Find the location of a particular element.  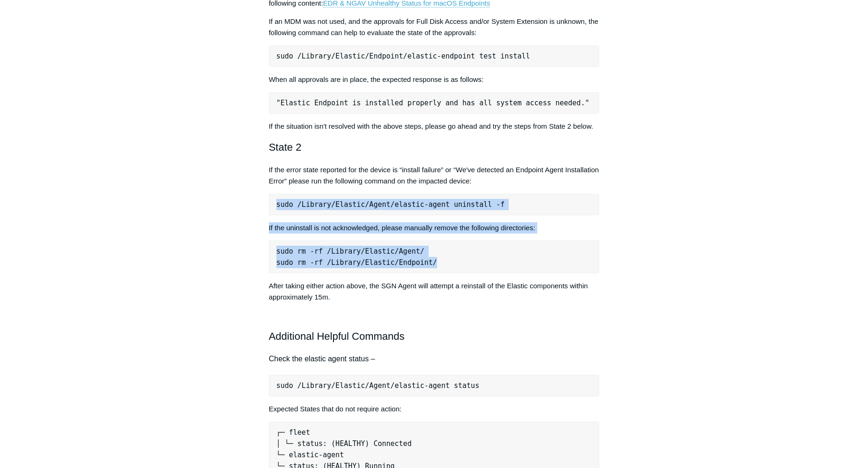

pre: sudo rm -rf /Library/Elastic/Agent/ sudo rm -rf /Library/Elastic/Endpoint/ is located at coordinates (434, 257).